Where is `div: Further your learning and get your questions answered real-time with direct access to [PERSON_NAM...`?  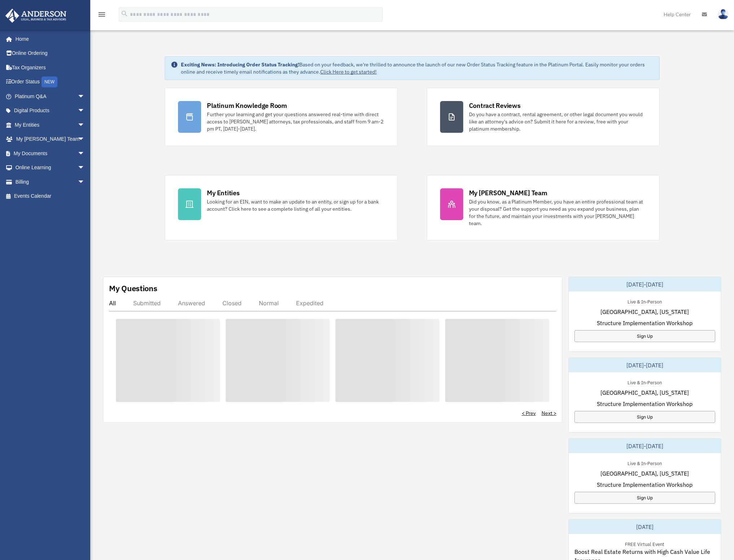
div: Further your learning and get your questions answered real-time with direct access to [PERSON_NAM... is located at coordinates (295, 121).